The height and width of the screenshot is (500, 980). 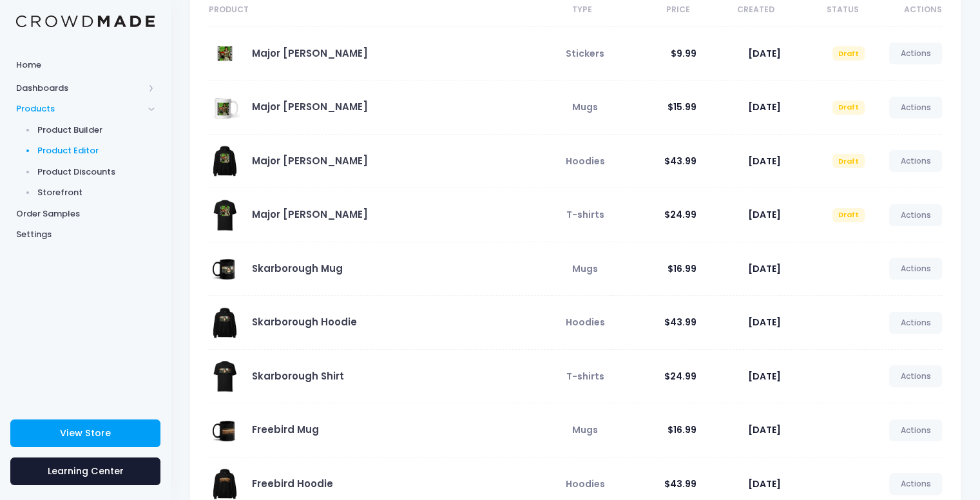 I want to click on a: Freebird Mug, so click(x=285, y=429).